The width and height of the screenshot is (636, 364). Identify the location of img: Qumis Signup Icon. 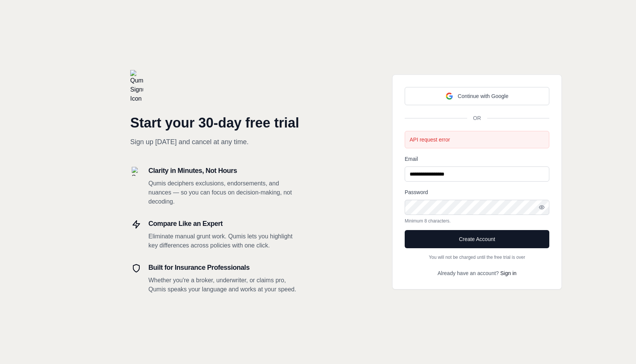
(137, 86).